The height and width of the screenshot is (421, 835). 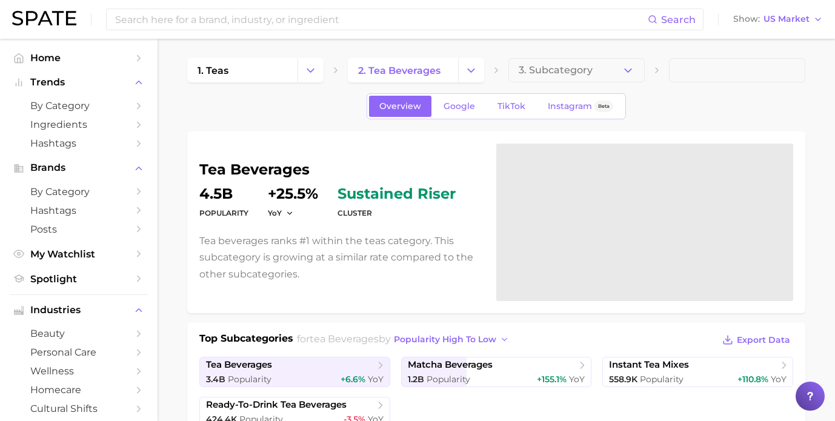 I want to click on span: Instagram, so click(x=570, y=106).